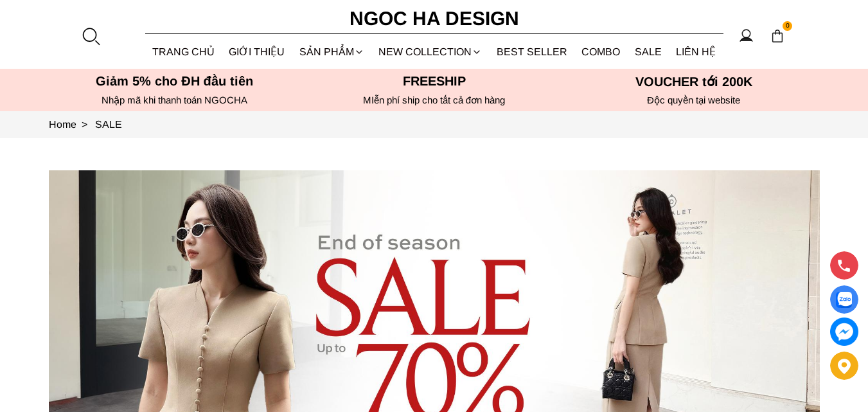  What do you see at coordinates (109, 124) in the screenshot?
I see `a: Link to SALE` at bounding box center [109, 124].